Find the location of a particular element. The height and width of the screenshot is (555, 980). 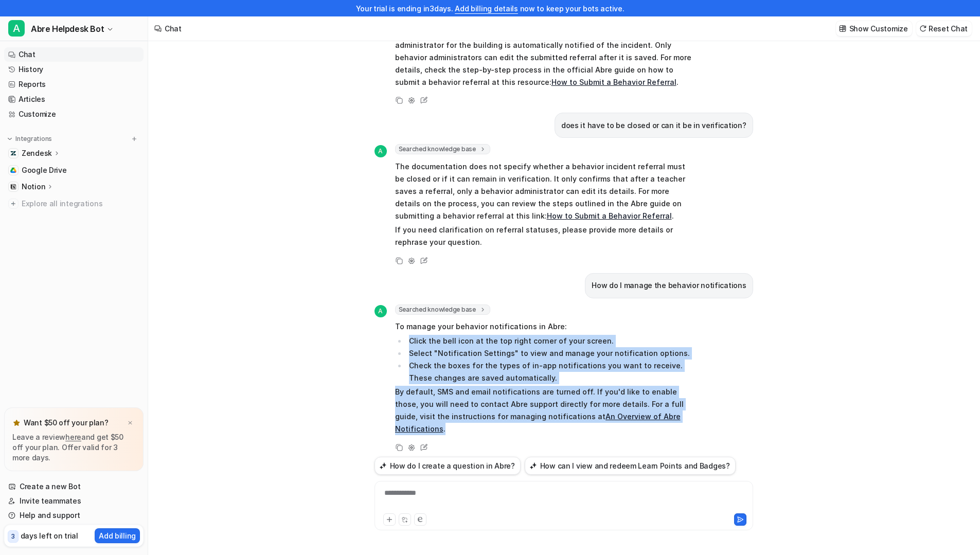

p: Notion is located at coordinates (33, 187).